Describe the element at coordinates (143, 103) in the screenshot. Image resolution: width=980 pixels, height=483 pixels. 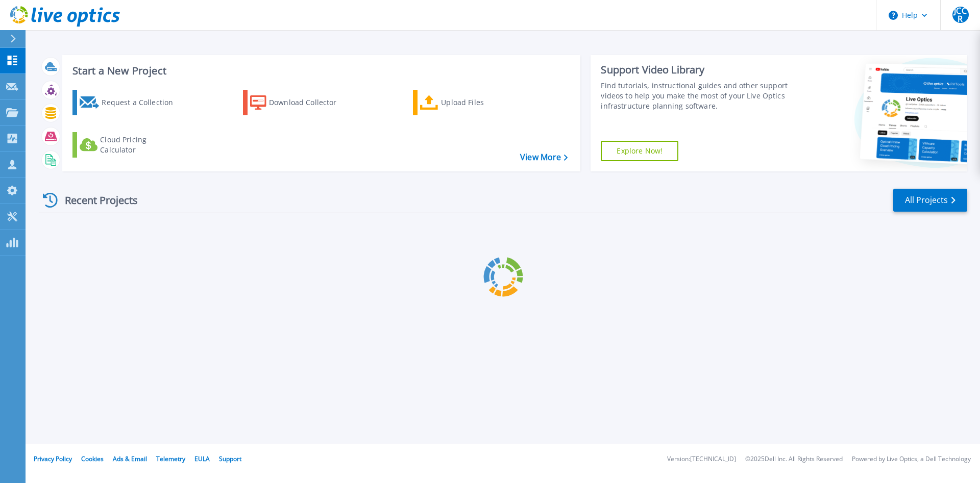
I see `div: Request a Collection` at that location.